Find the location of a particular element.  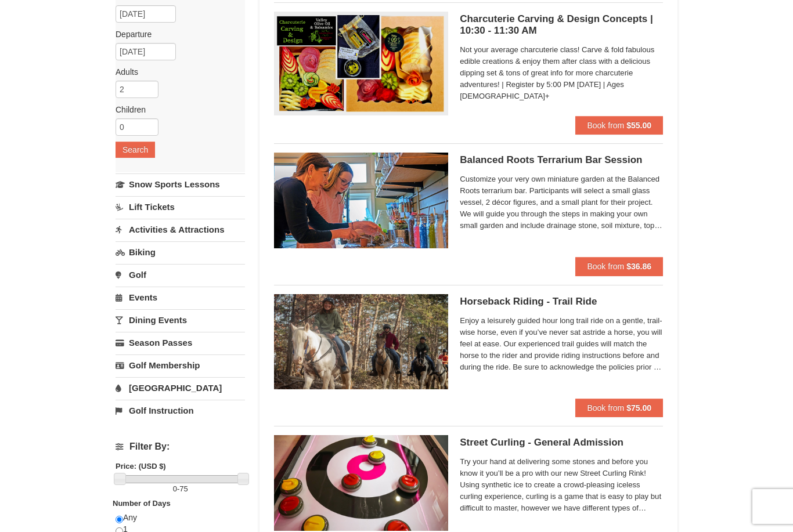

h5: Horseback Riding - Trail Ride is located at coordinates (561, 302).